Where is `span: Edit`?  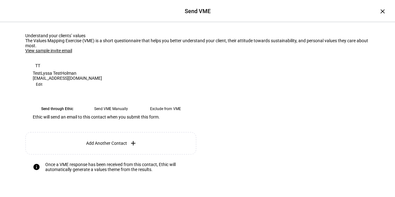 span: Edit is located at coordinates (39, 84).